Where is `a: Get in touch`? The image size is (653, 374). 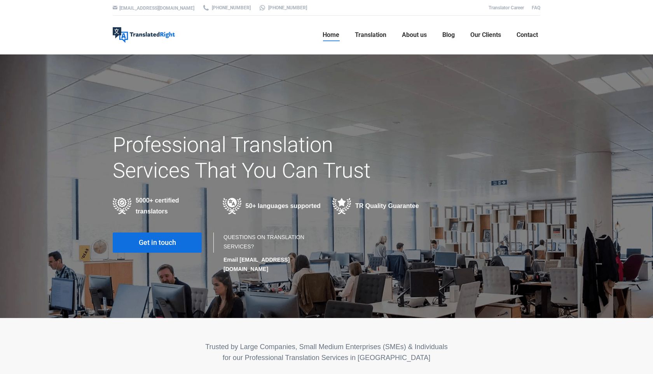 a: Get in touch is located at coordinates (157, 242).